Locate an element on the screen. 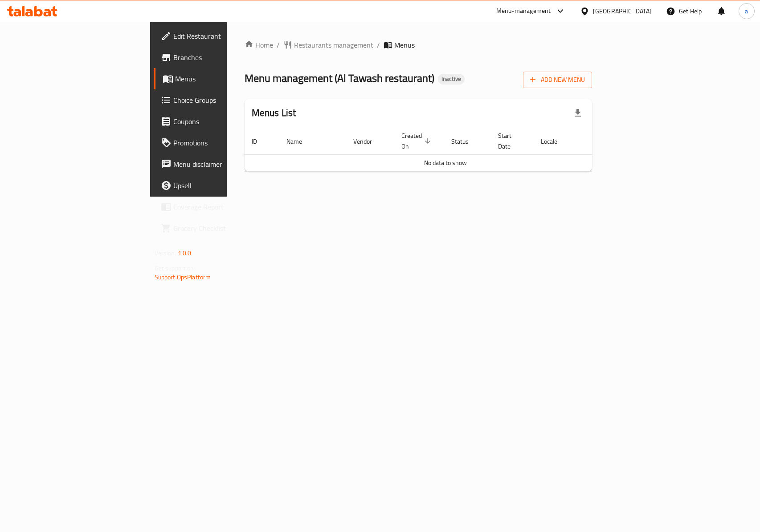  span: Choice Groups is located at coordinates (221, 100).